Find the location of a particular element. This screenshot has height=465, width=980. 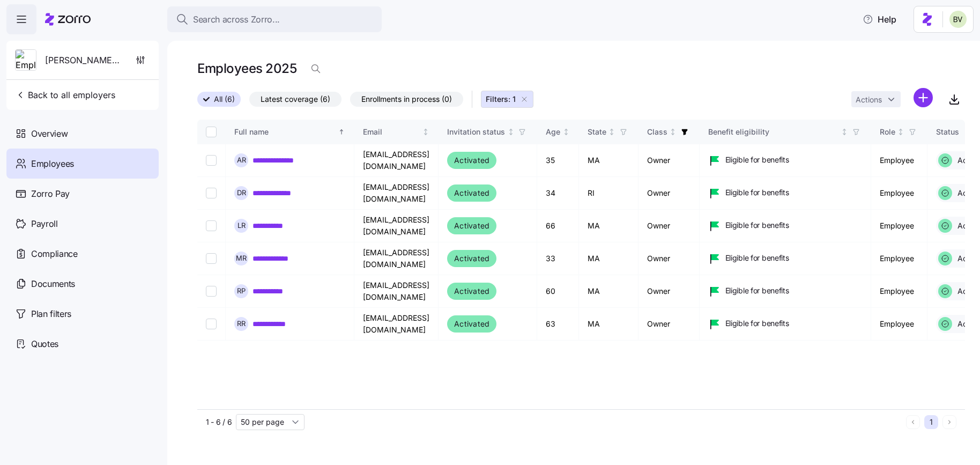

svg: add icon is located at coordinates (923, 98).